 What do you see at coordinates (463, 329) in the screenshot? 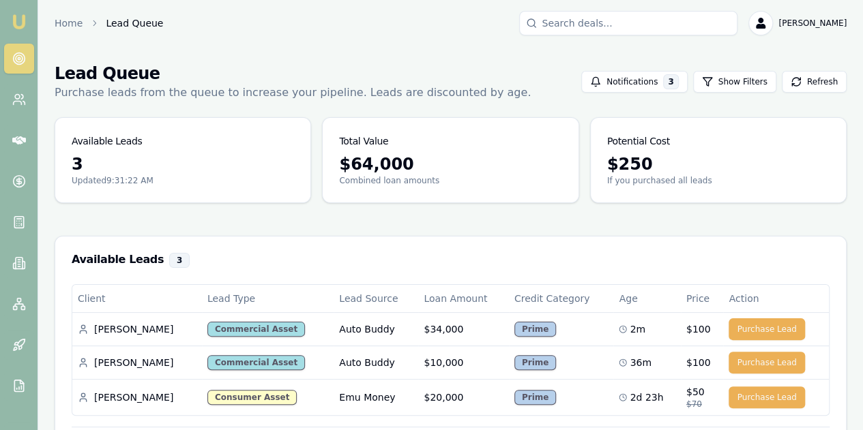
I see `td: $34,000` at bounding box center [463, 329].